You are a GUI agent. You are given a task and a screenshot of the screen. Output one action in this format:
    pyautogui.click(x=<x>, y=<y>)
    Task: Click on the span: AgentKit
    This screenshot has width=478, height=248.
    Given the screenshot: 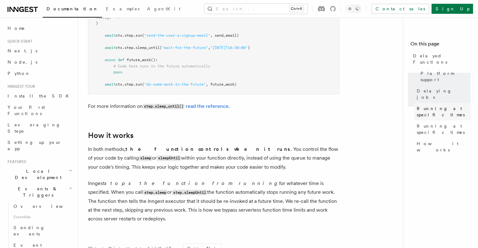 What is the action you would take?
    pyautogui.click(x=164, y=9)
    